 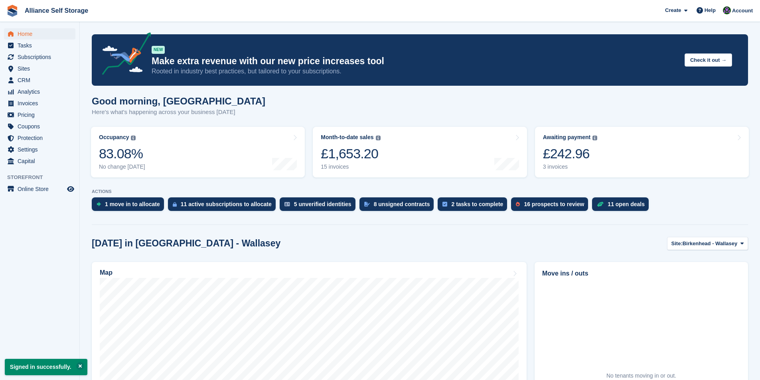 What do you see at coordinates (323, 204) in the screenshot?
I see `div: 5 unverified identities` at bounding box center [323, 204].